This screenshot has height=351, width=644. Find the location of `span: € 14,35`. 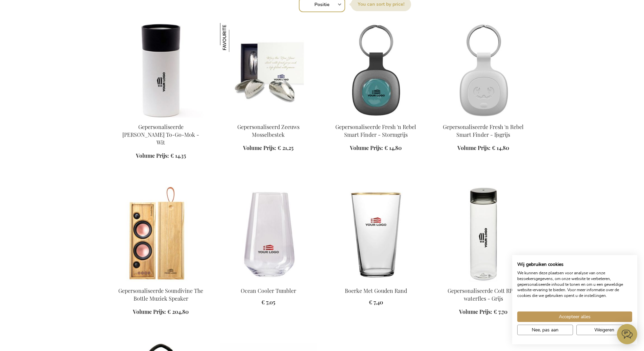

span: € 14,35 is located at coordinates (178, 155).